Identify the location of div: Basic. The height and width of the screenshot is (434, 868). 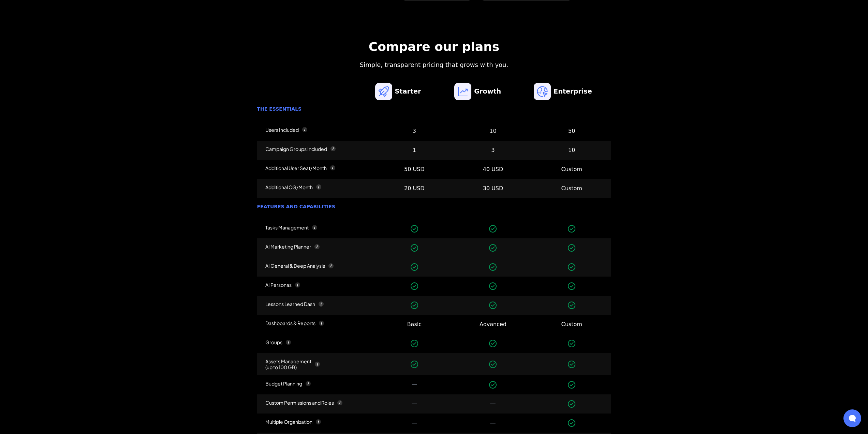
(414, 324).